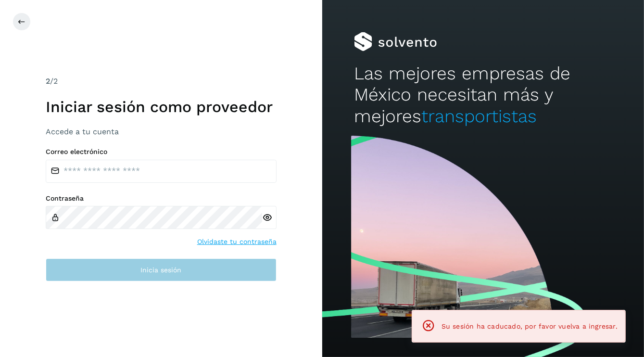 Image resolution: width=644 pixels, height=357 pixels. What do you see at coordinates (161, 198) in the screenshot?
I see `label: Contraseña` at bounding box center [161, 198].